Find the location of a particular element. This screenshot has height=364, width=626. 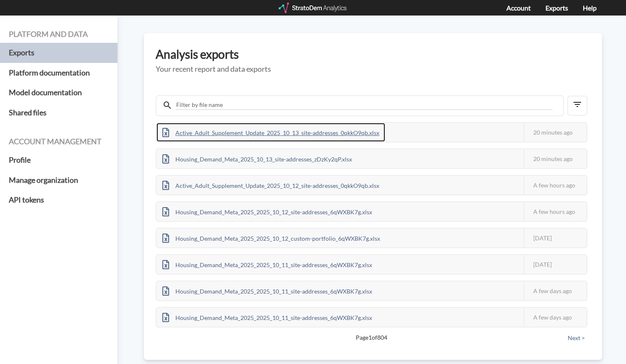

h4: Account management is located at coordinates (58, 142).